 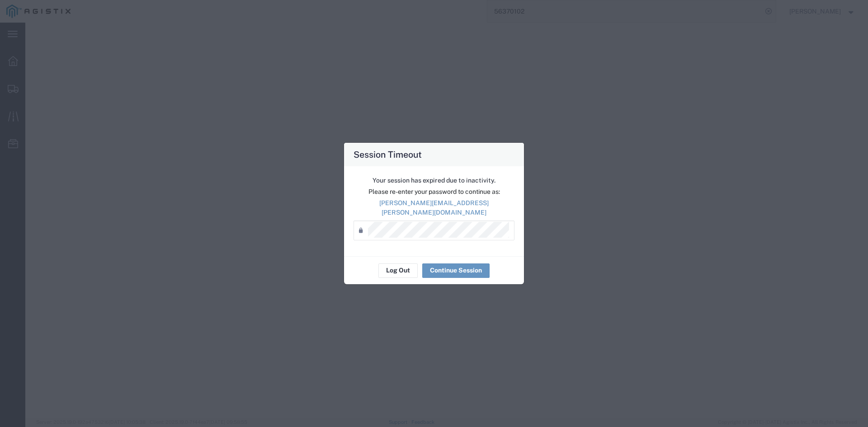 I want to click on h4: Session Timeout, so click(x=387, y=154).